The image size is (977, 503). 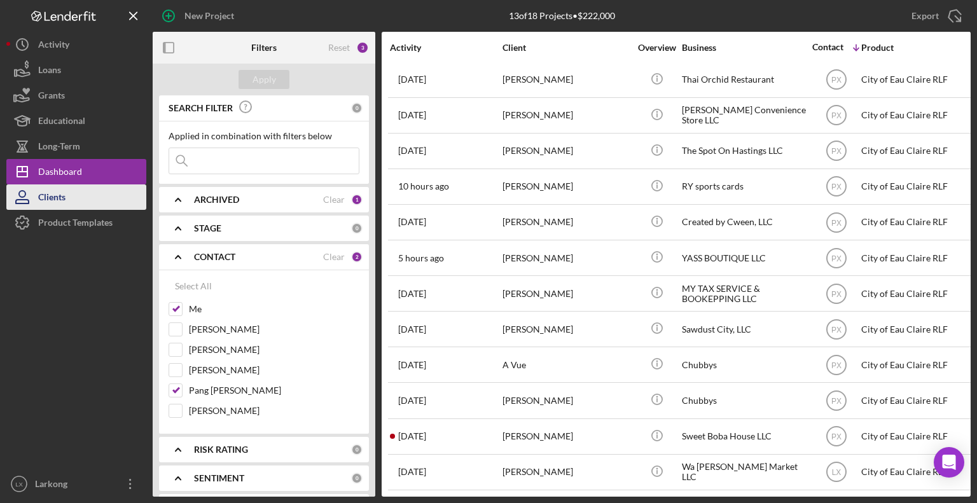 I want to click on a: Loans, so click(x=76, y=70).